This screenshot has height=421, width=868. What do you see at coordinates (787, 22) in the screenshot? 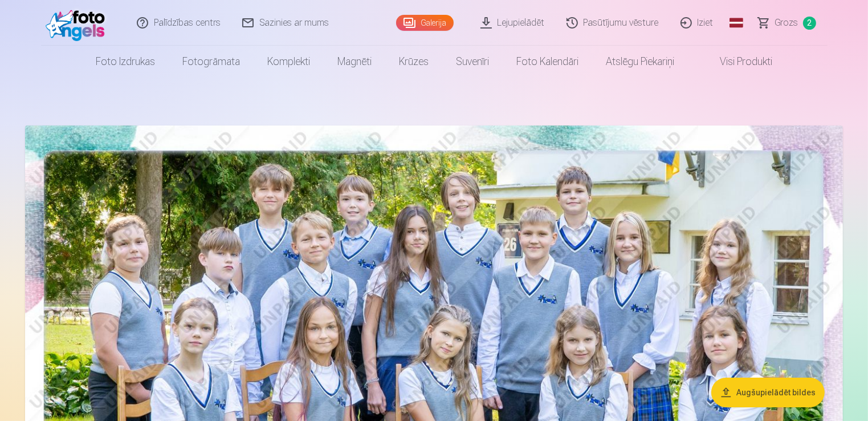
I see `span: Grozs` at bounding box center [787, 22].